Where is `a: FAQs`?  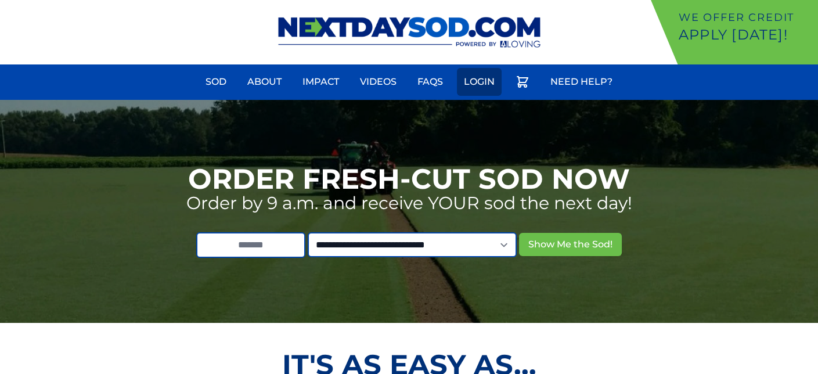
a: FAQs is located at coordinates (430, 82).